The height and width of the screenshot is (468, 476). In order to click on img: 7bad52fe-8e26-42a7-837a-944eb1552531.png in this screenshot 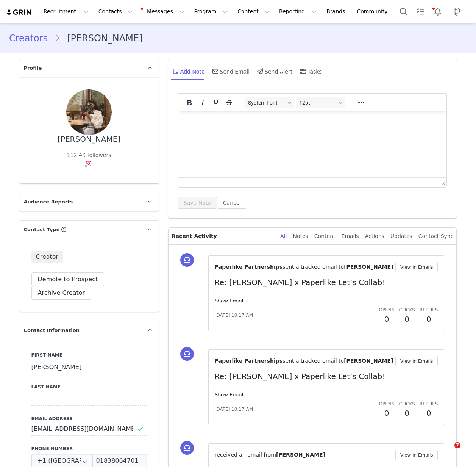, I will do `click(457, 12)`.